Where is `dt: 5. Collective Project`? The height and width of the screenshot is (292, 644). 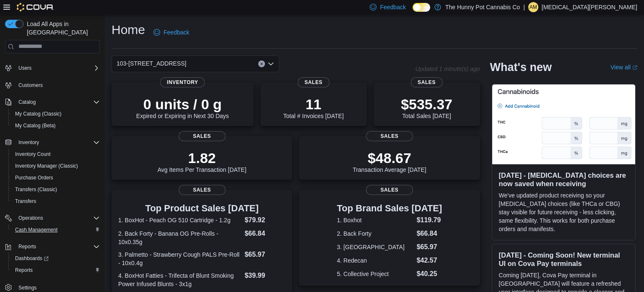
dt: 5. Collective Project is located at coordinates (375, 274).